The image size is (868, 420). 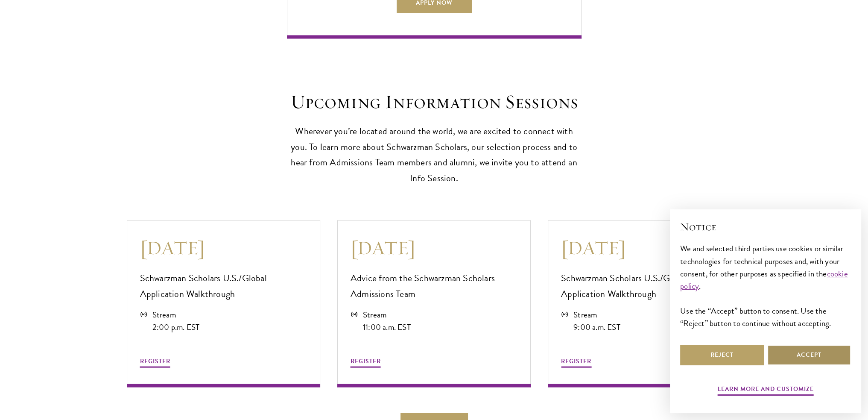 I want to click on h2: Upcoming Information Sessions, so click(x=434, y=102).